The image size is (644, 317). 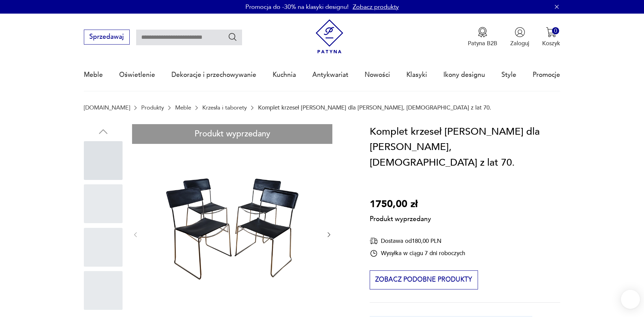 I want to click on a: Produkty, so click(x=153, y=107).